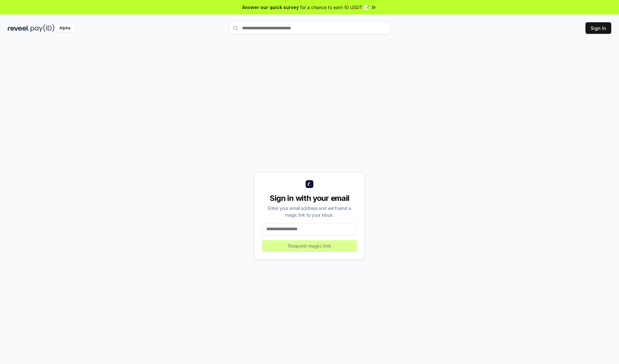 The height and width of the screenshot is (364, 619). I want to click on button: Sign In, so click(599, 28).